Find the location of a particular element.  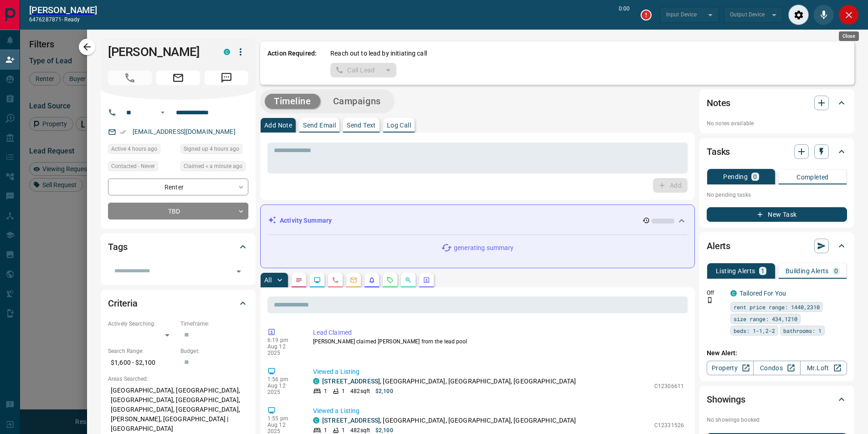

svg: Lead Browsing Activity is located at coordinates (317, 280).